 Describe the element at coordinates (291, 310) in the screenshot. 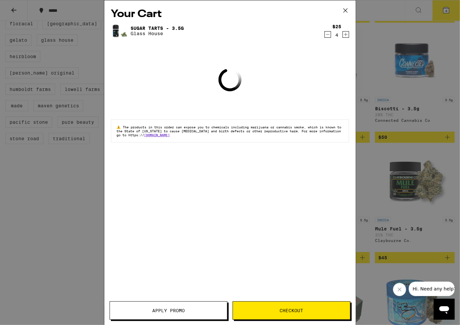

I see `button: Checkout` at that location.